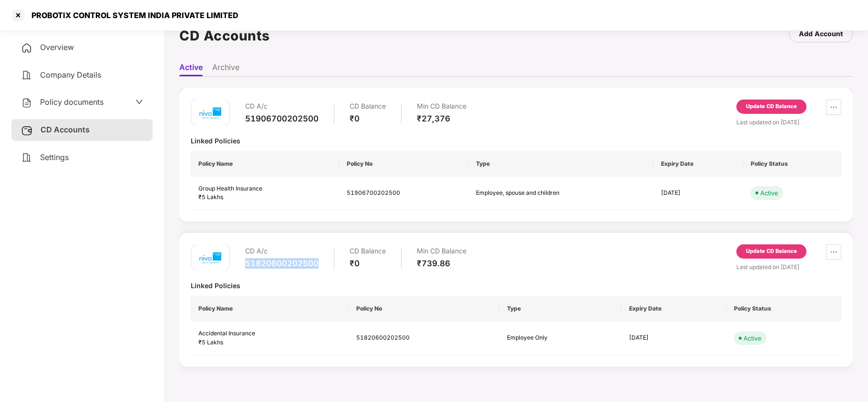  What do you see at coordinates (528, 193) in the screenshot?
I see `div: Employee, spouse and children` at bounding box center [528, 193].